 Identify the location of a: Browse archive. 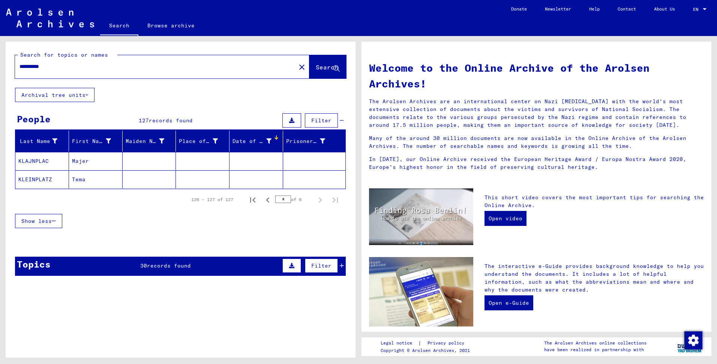
(171, 25).